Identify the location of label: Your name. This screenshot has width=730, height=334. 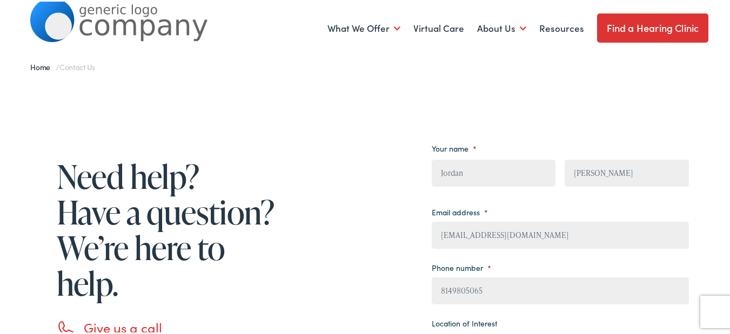
(454, 147).